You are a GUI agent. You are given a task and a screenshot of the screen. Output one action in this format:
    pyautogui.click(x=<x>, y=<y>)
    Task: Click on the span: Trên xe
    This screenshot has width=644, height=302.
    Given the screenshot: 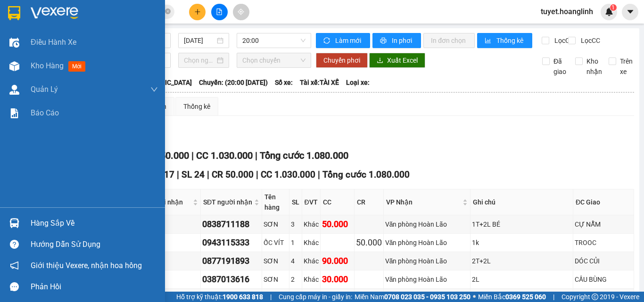 What is the action you would take?
    pyautogui.click(x=626, y=67)
    